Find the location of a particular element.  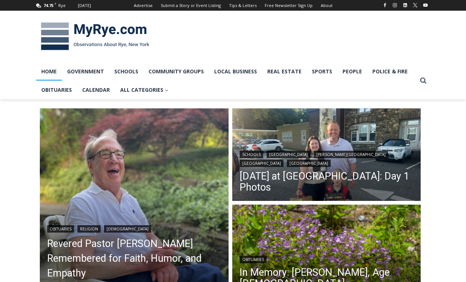

span: 74.75 is located at coordinates (48, 5).